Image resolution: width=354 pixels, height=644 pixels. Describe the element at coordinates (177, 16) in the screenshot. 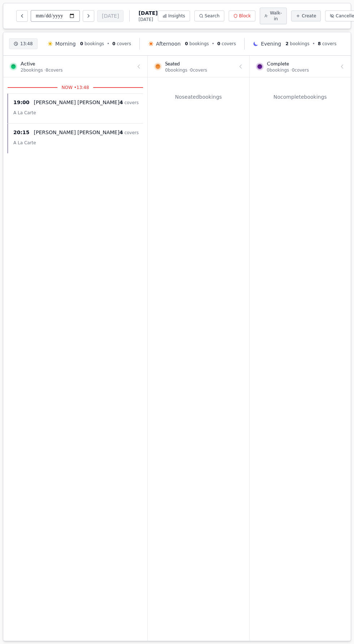

I see `span: Insights` at that location.